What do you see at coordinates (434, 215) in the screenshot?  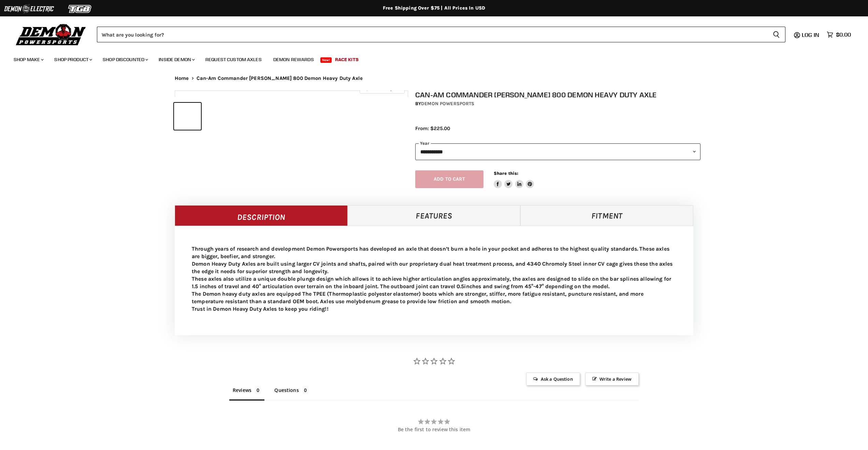 I see `a: Features` at bounding box center [434, 215].